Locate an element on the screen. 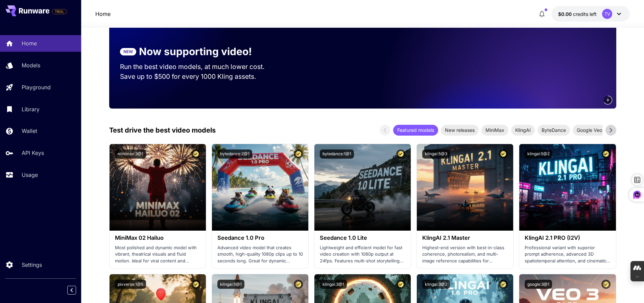 The image size is (644, 303). p: Highest-end version with best-in-class coherence, photorealism, and multi-image reference capabil... is located at coordinates (465, 255).